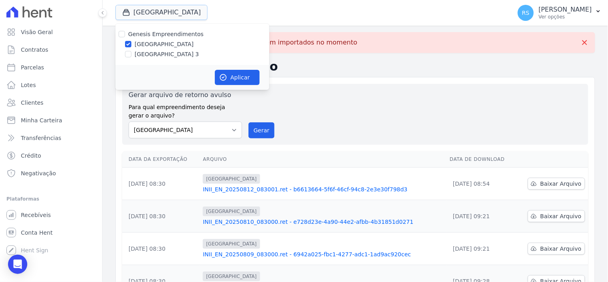 The image size is (608, 282). What do you see at coordinates (51, 103) in the screenshot?
I see `a: Clientes` at bounding box center [51, 103].